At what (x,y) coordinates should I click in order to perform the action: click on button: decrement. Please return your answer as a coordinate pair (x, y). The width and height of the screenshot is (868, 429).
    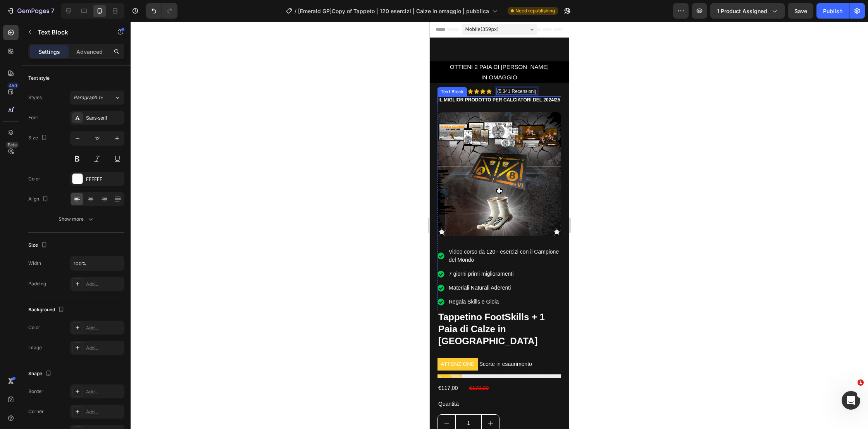
    Looking at the image, I should click on (17, 401).